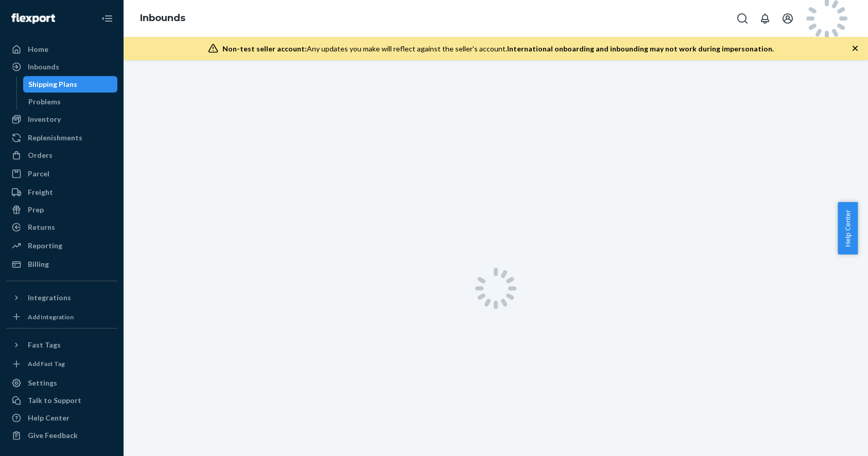 This screenshot has height=456, width=868. I want to click on div: Billing, so click(38, 264).